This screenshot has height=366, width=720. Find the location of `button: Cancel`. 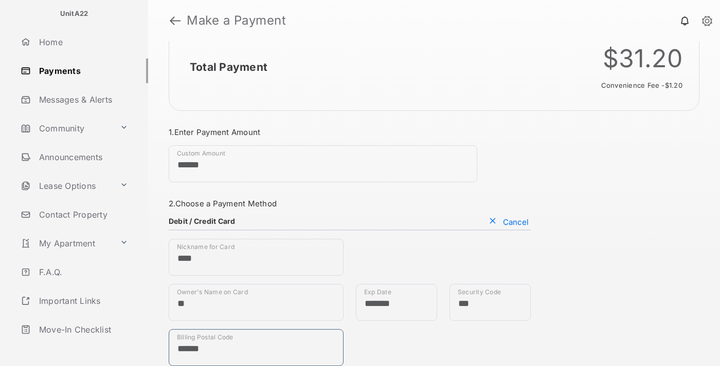

button: Cancel is located at coordinates (508, 222).